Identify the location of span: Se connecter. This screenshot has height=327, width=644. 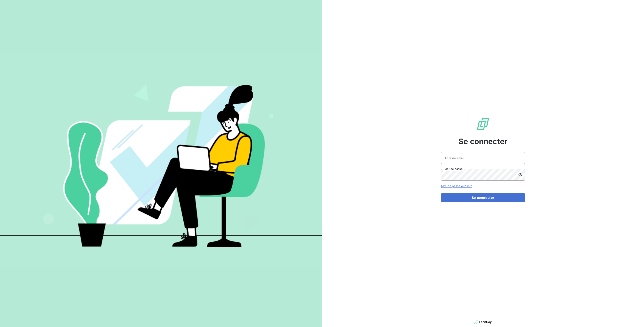
(483, 141).